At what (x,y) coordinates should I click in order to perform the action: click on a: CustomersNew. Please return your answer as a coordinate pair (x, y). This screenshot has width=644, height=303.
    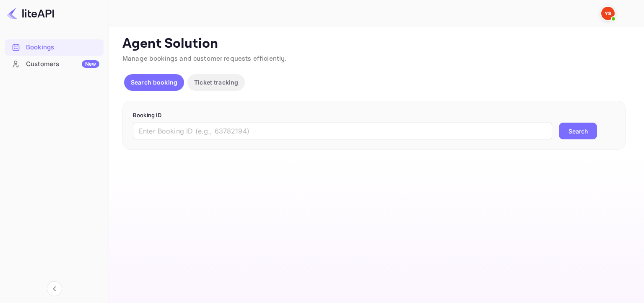
    Looking at the image, I should click on (54, 64).